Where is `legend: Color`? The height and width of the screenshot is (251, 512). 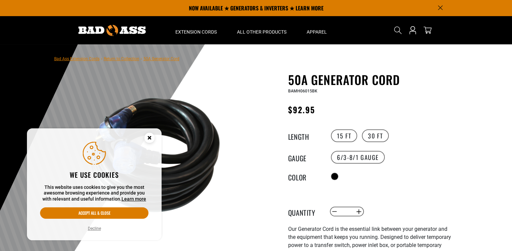 legend: Color is located at coordinates (305, 177).